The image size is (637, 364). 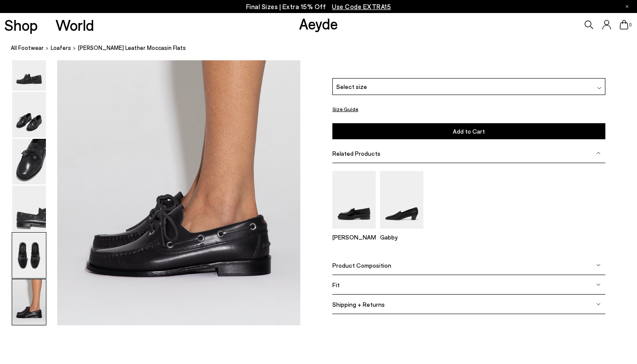 I want to click on img: Harris Leather Moccasin Flats - Image 6, so click(x=29, y=302).